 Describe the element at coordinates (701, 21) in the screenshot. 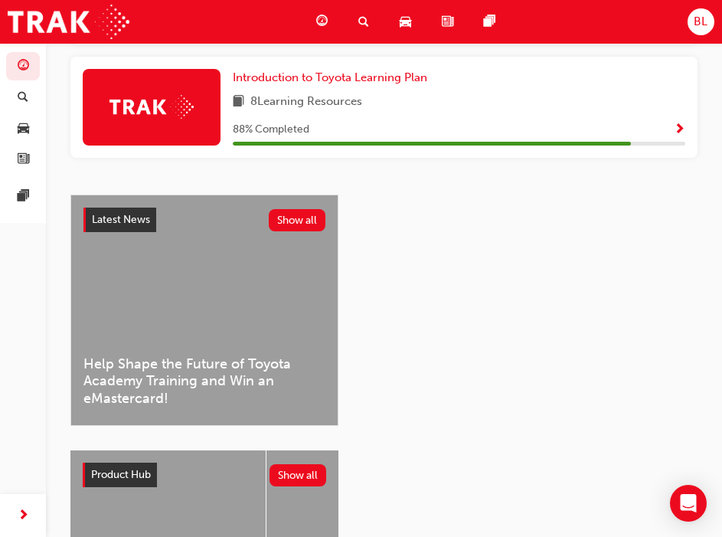

I see `span: BL` at that location.